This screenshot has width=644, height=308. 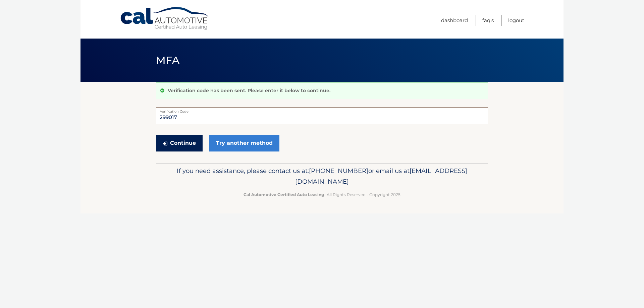 I want to click on a: Dashboard, so click(x=455, y=20).